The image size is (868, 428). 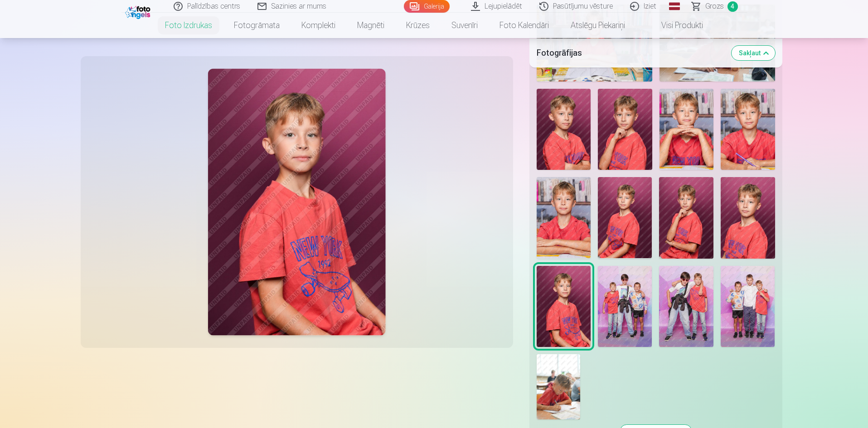 I want to click on a: Atslēgu piekariņi, so click(x=598, y=25).